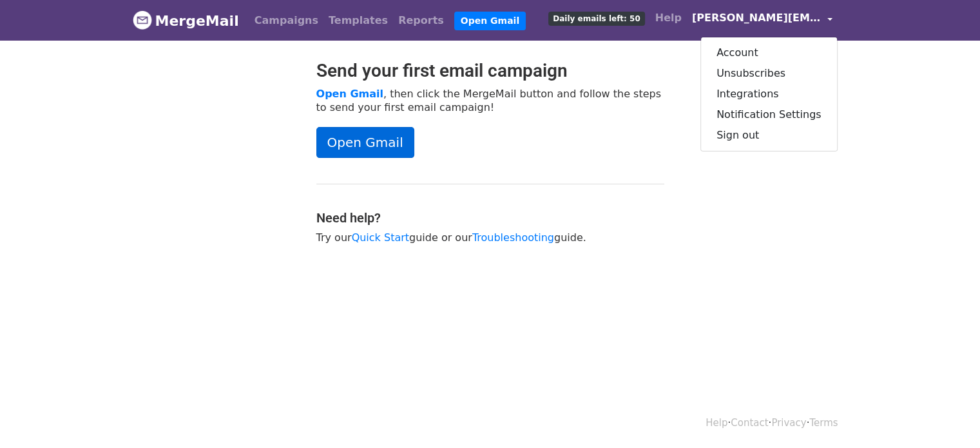  I want to click on a: Integrations, so click(768, 94).